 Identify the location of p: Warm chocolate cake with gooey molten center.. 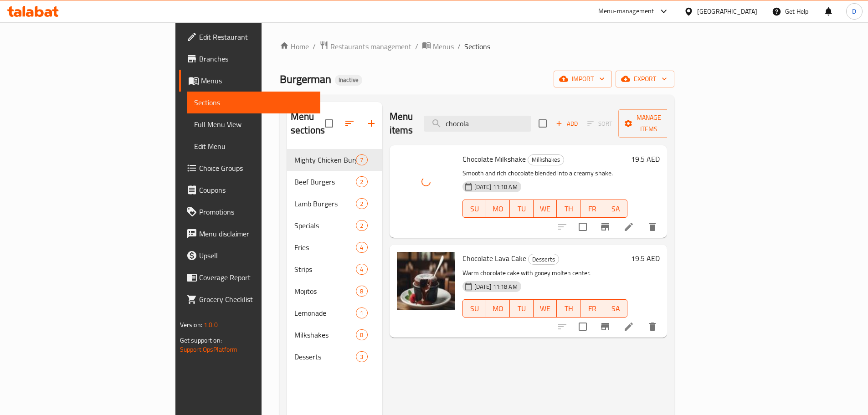
(545, 273).